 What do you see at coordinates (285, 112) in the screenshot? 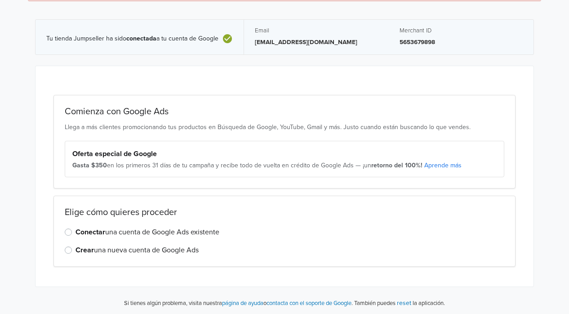
I see `h2: Comienza con Google Ads` at bounding box center [285, 112].